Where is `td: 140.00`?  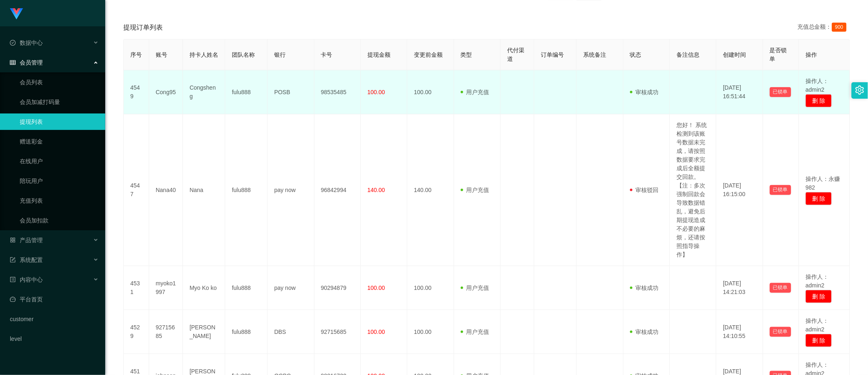 td: 140.00 is located at coordinates (431, 190).